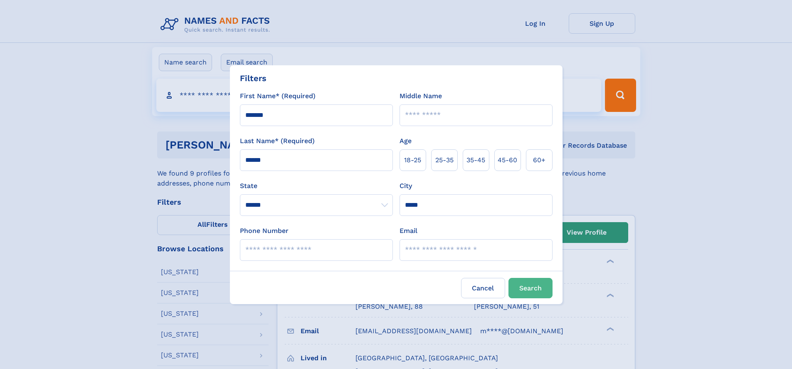  Describe the element at coordinates (408, 231) in the screenshot. I see `label: Email` at that location.